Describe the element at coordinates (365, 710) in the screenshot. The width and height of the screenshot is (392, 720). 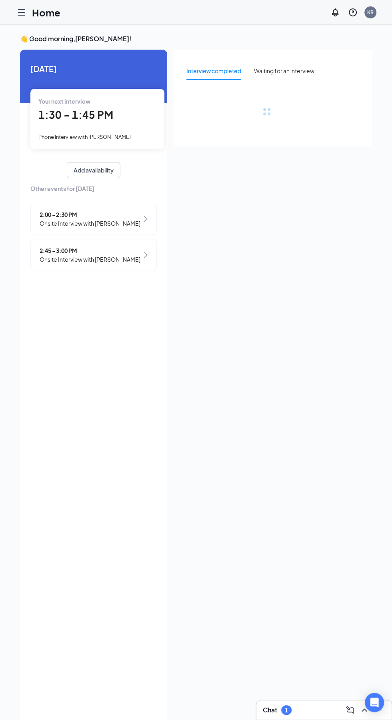
I see `button: ChevronUp` at that location.